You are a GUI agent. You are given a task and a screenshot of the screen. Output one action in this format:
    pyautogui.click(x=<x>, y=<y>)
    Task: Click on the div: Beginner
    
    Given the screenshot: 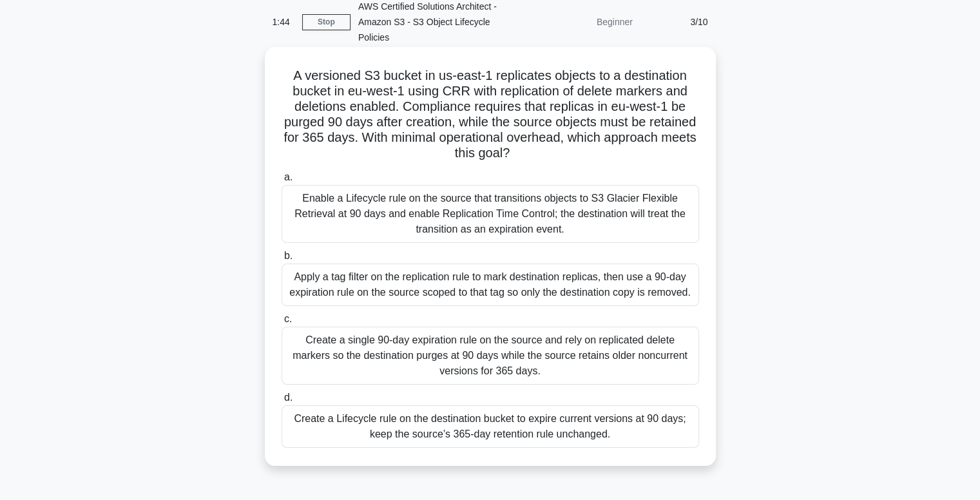 What is the action you would take?
    pyautogui.click(x=583, y=22)
    